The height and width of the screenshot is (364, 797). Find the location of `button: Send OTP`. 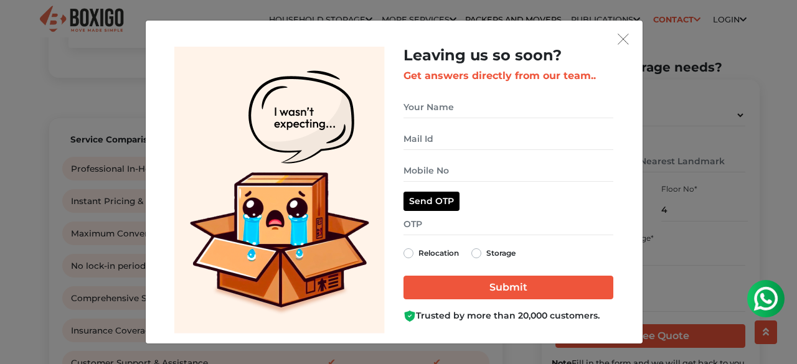

button: Send OTP is located at coordinates (431, 201).